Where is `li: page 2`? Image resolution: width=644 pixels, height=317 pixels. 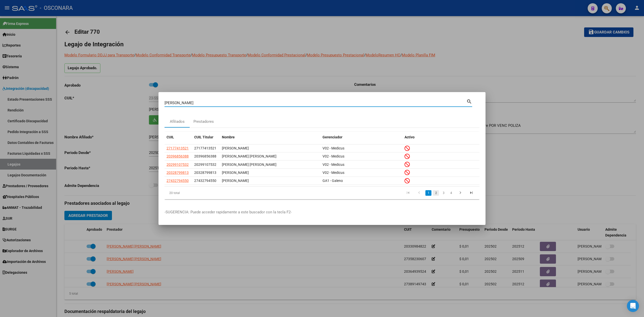
li: page 2 is located at coordinates (436, 193).